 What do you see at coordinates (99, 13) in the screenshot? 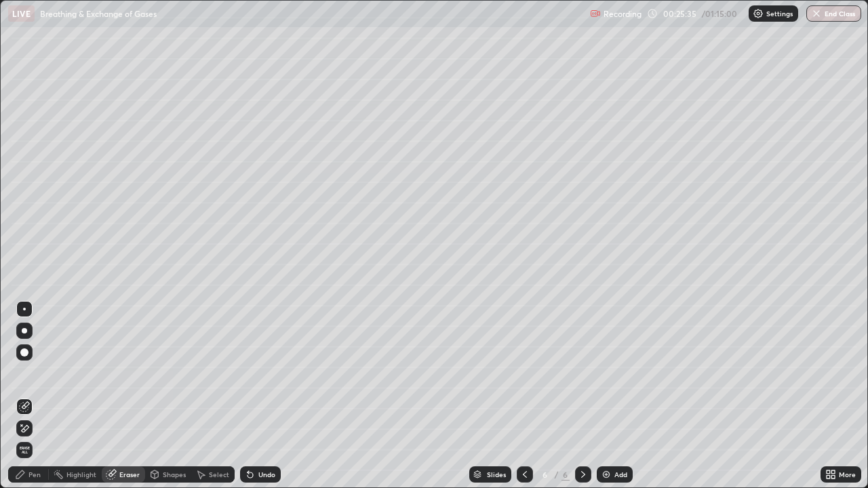
I see `p: Breathing & Exchange of Gases` at bounding box center [99, 13].